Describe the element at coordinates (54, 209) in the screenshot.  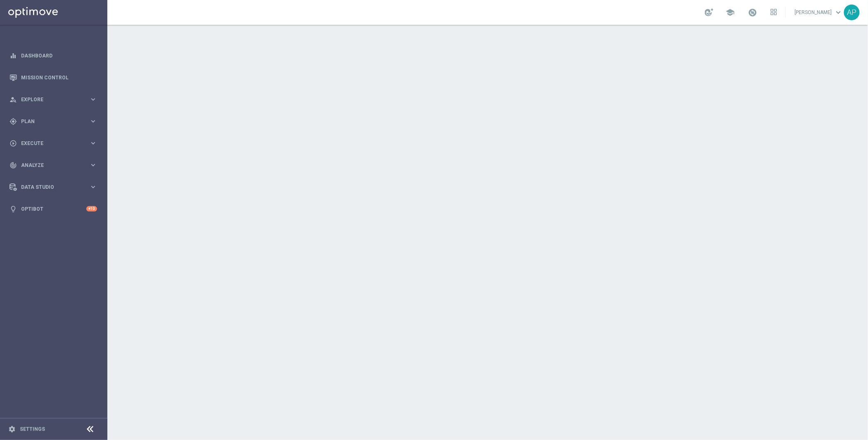
I see `div: lightbulb Optibot +10` at that location.